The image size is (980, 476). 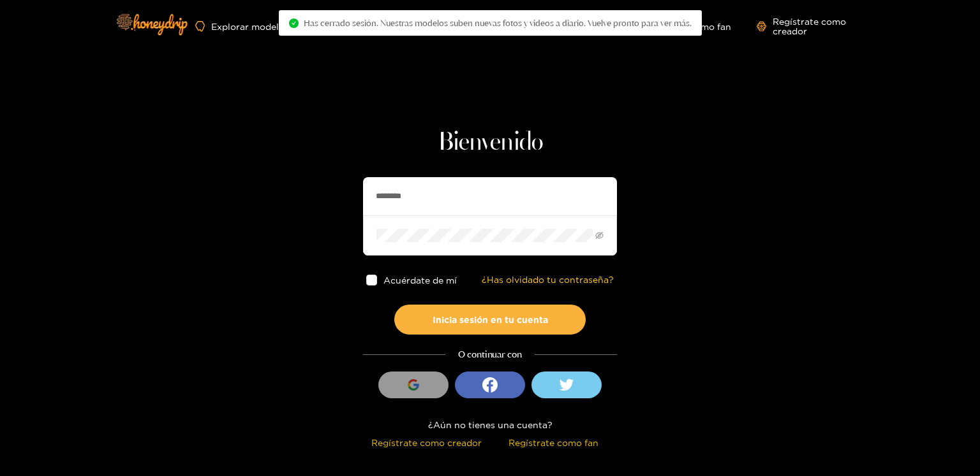 I want to click on font: O continuar con, so click(x=490, y=354).